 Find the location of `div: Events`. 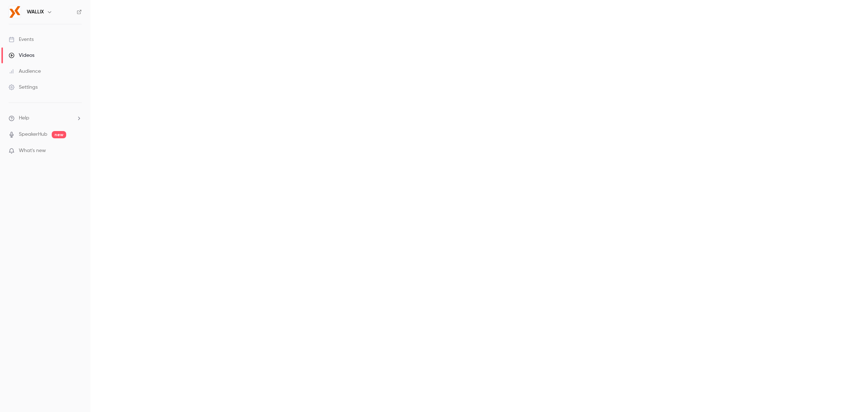

div: Events is located at coordinates (21, 39).